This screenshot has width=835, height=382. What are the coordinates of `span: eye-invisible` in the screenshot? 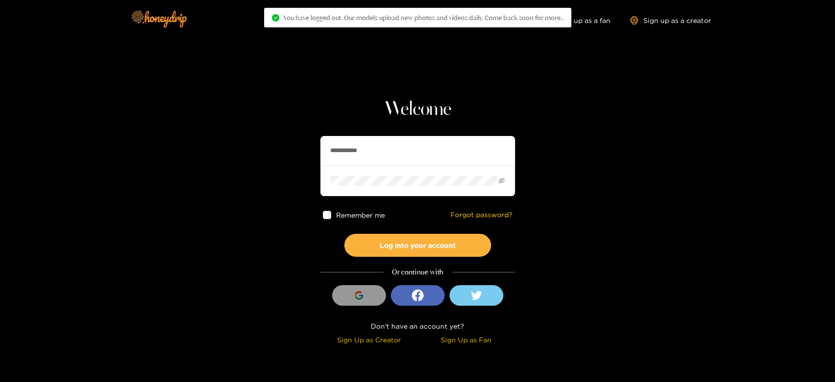 It's located at (501, 180).